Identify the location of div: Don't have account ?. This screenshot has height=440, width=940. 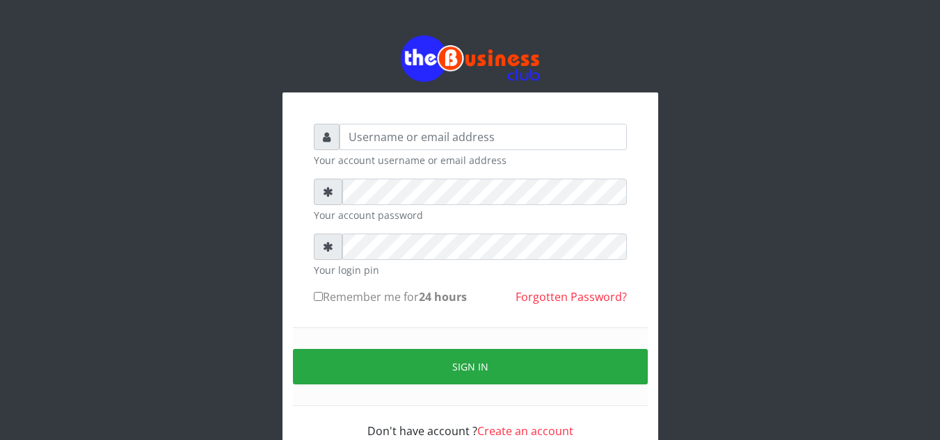
(470, 423).